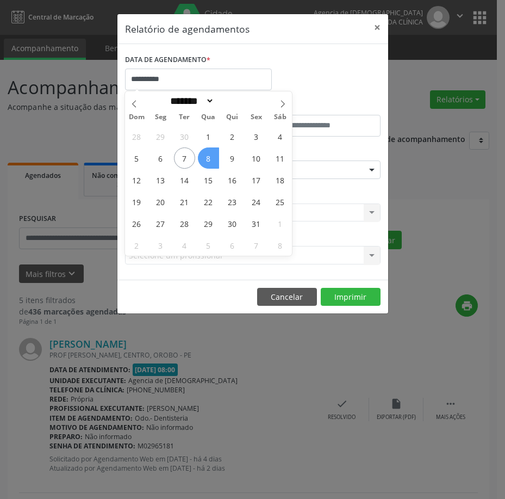 Image resolution: width=505 pixels, height=499 pixels. Describe the element at coordinates (184, 223) in the screenshot. I see `span: Outubro 28, 2025` at that location.